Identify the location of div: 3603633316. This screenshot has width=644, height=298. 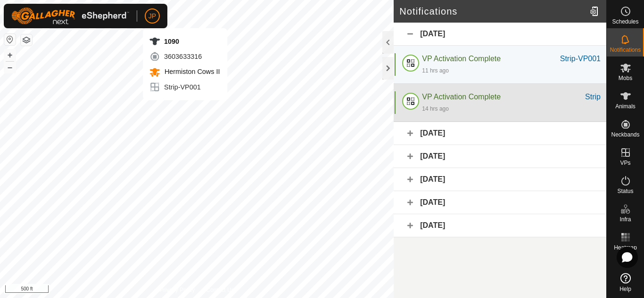
(185, 57).